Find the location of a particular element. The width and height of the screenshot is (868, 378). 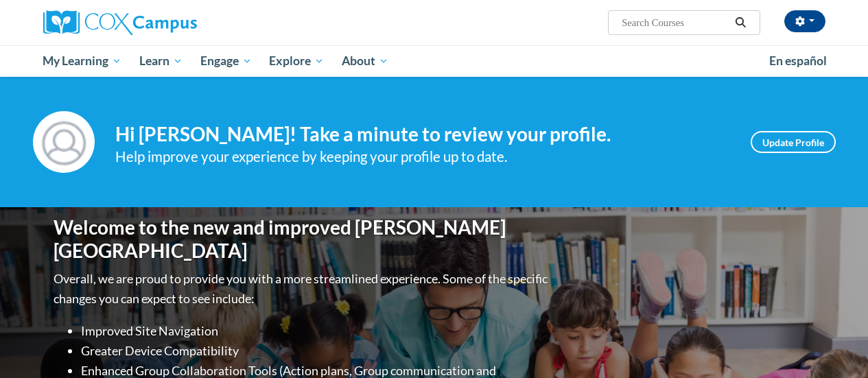

li: Greater Device Compatibility is located at coordinates (315, 351).